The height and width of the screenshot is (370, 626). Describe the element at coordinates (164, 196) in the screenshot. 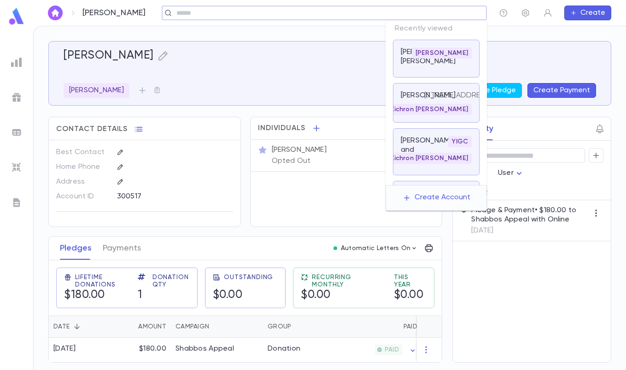

I see `div: 300517` at that location.